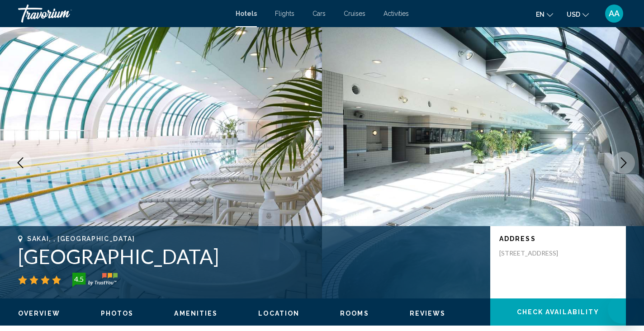 The width and height of the screenshot is (644, 331). What do you see at coordinates (246, 13) in the screenshot?
I see `a: Hotels` at bounding box center [246, 13].